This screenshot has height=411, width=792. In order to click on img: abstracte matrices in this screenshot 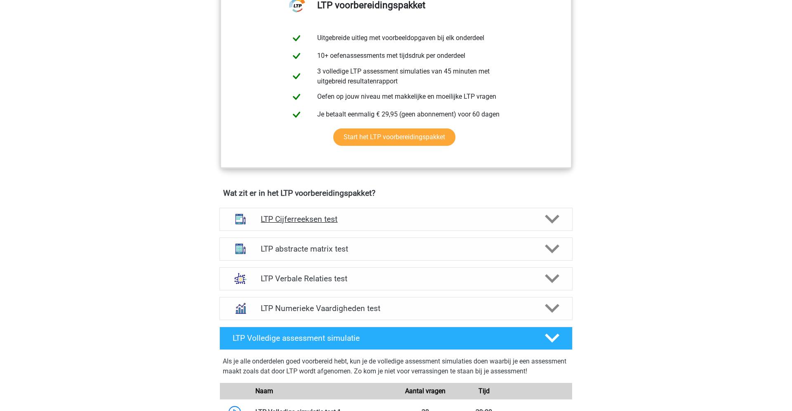, I will do `click(241, 248)`.